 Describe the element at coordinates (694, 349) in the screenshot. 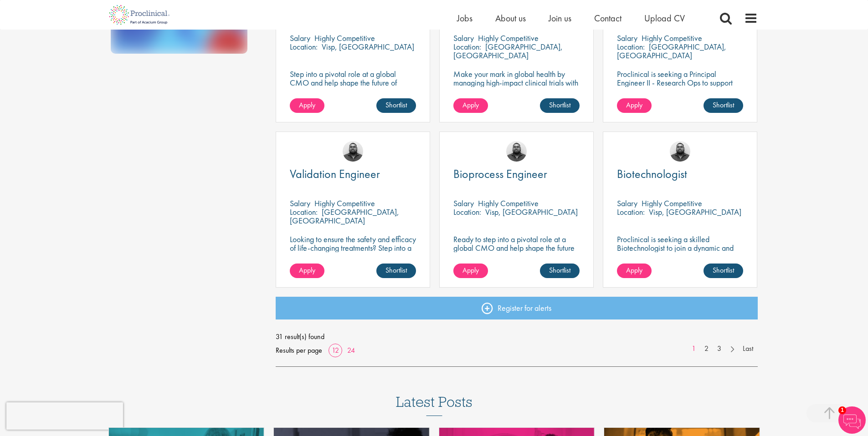

I see `a: 1` at that location.